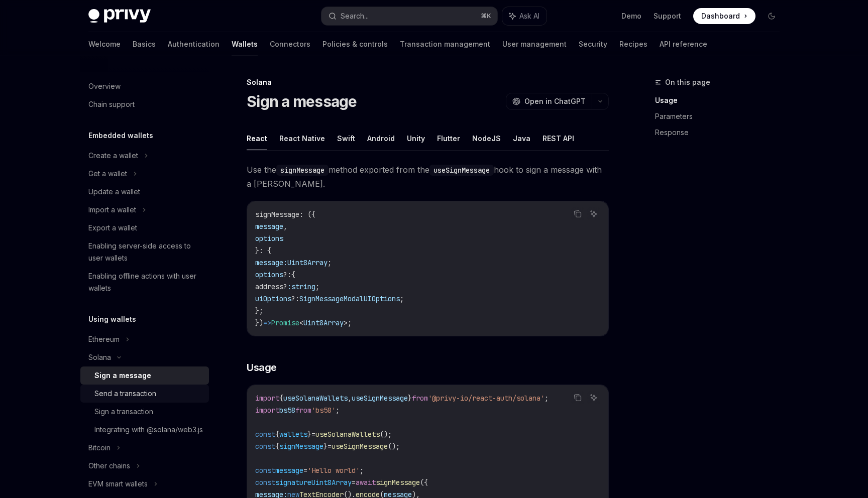 The image size is (868, 498). I want to click on div: Enabling server-side access to user wallets, so click(146, 252).